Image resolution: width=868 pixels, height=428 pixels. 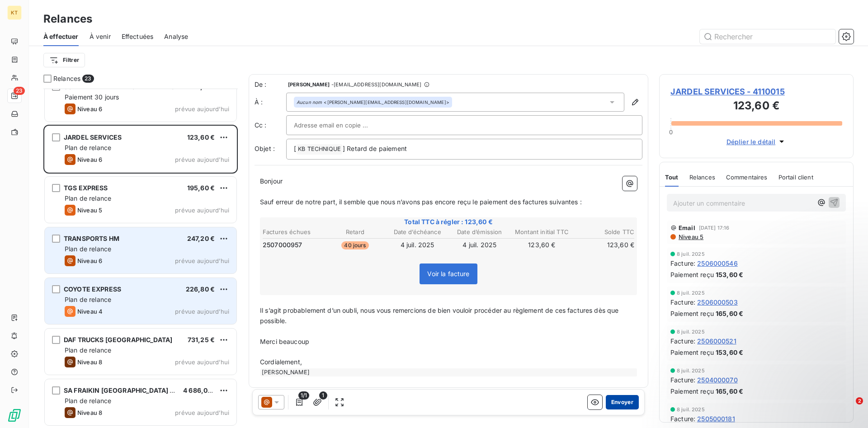 What do you see at coordinates (100, 37) in the screenshot?
I see `span: À venir` at bounding box center [100, 37].